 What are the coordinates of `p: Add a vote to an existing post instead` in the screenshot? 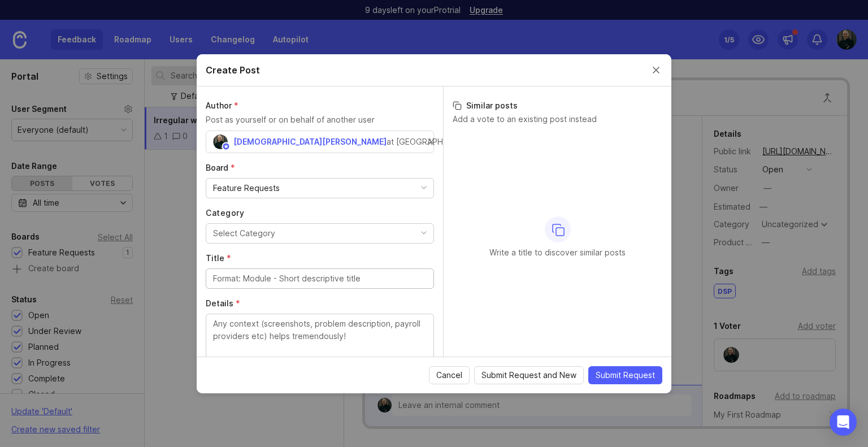 It's located at (557, 119).